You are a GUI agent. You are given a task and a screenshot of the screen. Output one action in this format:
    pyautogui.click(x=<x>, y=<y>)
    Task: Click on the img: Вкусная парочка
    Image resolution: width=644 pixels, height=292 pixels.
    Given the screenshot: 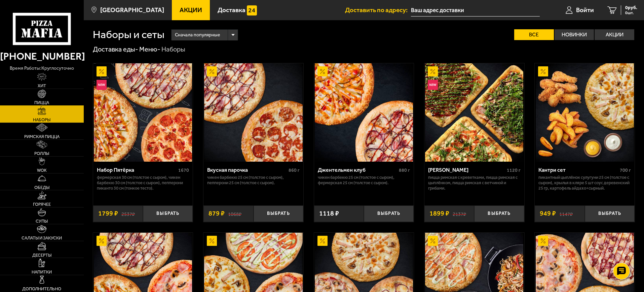 What is the action you would take?
    pyautogui.click(x=253, y=112)
    